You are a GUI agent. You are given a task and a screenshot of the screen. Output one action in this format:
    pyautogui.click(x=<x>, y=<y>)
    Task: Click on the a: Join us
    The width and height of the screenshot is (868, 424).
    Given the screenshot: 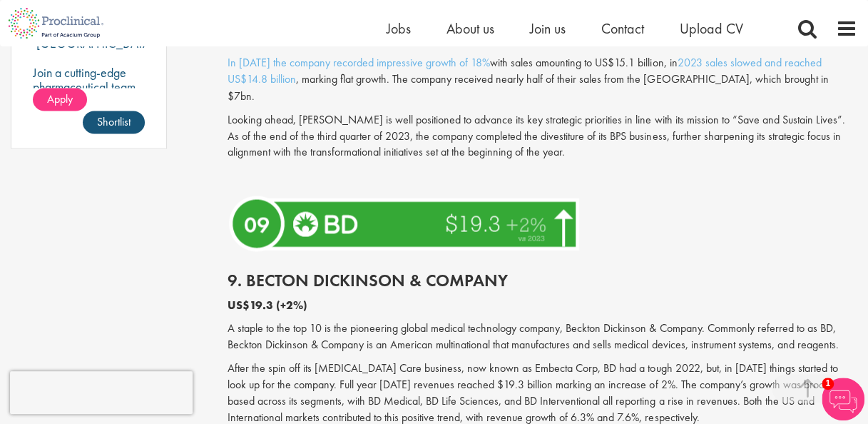 What is the action you would take?
    pyautogui.click(x=548, y=28)
    